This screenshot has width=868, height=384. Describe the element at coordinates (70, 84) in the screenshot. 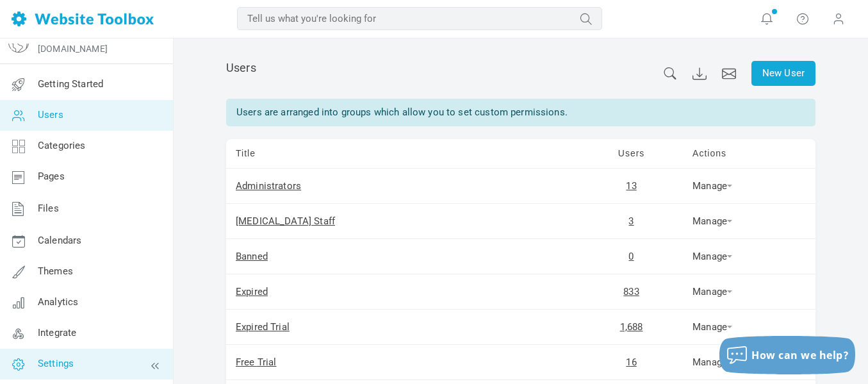

I see `span: Getting Started` at that location.